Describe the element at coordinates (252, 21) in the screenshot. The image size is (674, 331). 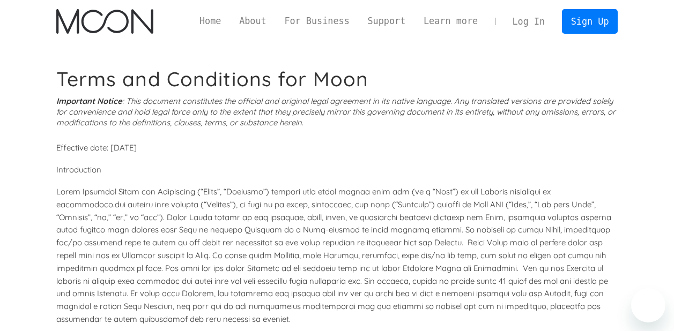
I see `div: About` at that location.